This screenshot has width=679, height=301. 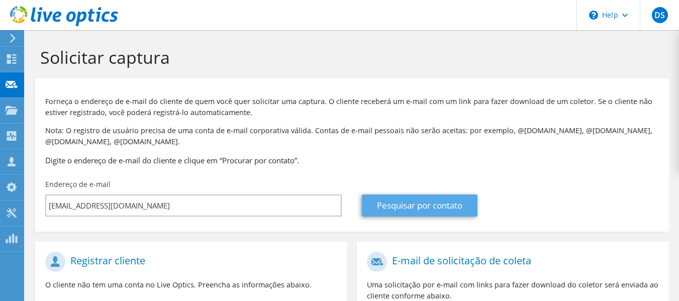 What do you see at coordinates (78, 184) in the screenshot?
I see `label: Endereço de e-mail` at bounding box center [78, 184].